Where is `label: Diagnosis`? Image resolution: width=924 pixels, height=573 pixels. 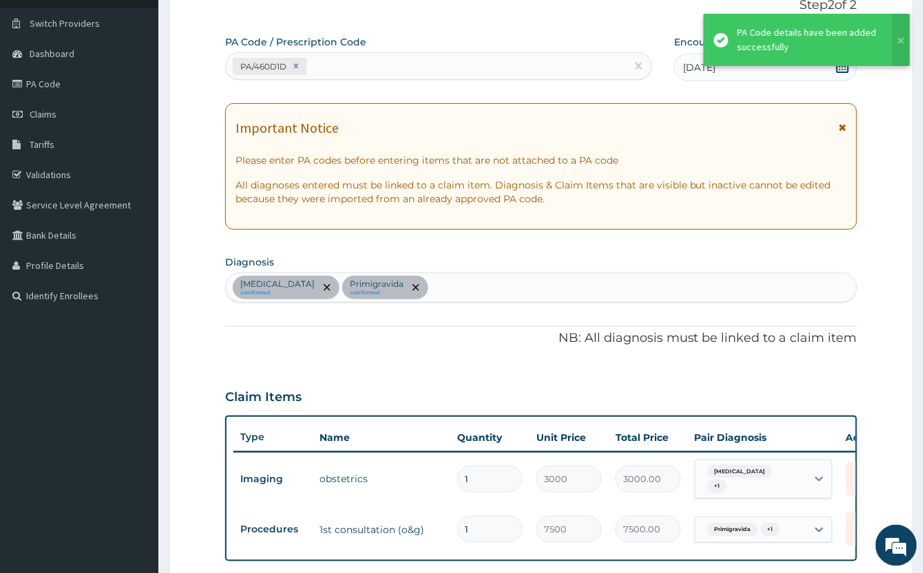
label: Diagnosis is located at coordinates (249, 262).